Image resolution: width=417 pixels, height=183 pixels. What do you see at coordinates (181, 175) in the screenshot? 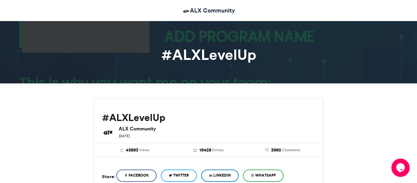
I see `span: Twitter` at bounding box center [181, 175].